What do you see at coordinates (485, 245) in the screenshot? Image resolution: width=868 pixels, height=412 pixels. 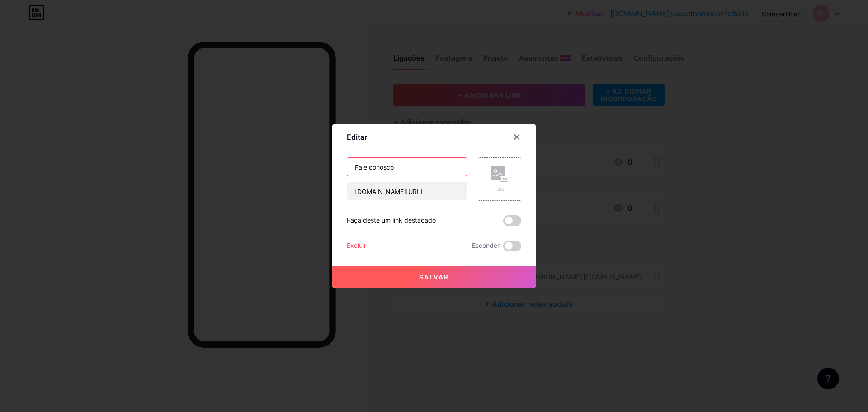 I see `font: Esconder` at bounding box center [485, 245].